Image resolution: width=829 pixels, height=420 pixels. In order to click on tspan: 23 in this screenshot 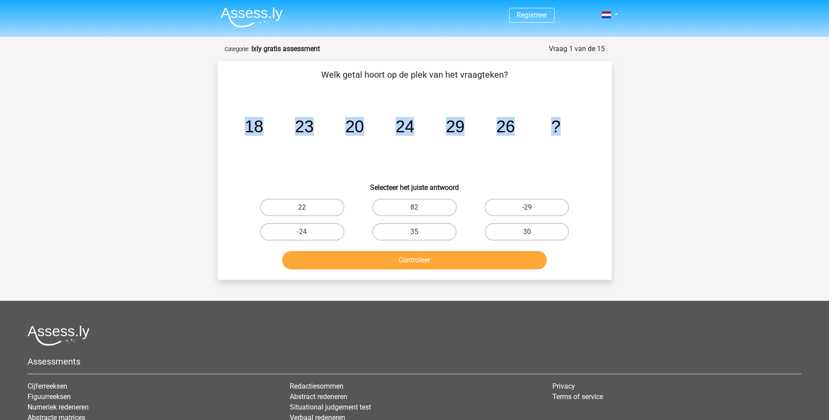, I will do `click(304, 126)`.